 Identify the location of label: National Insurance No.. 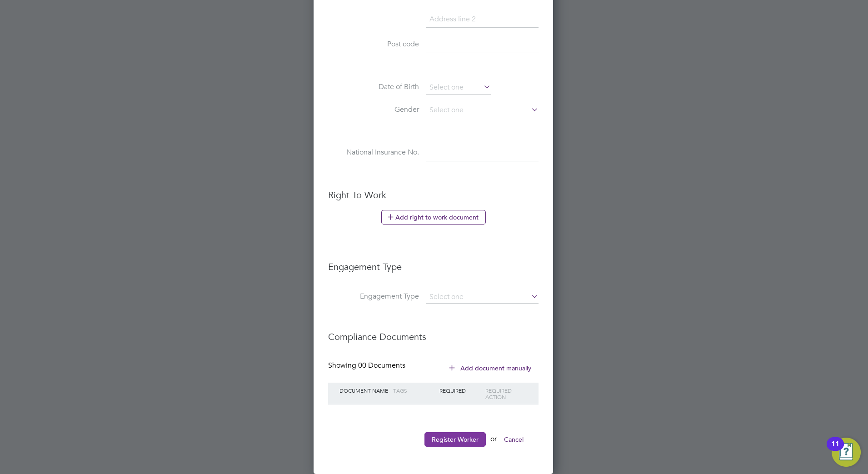
(374, 152).